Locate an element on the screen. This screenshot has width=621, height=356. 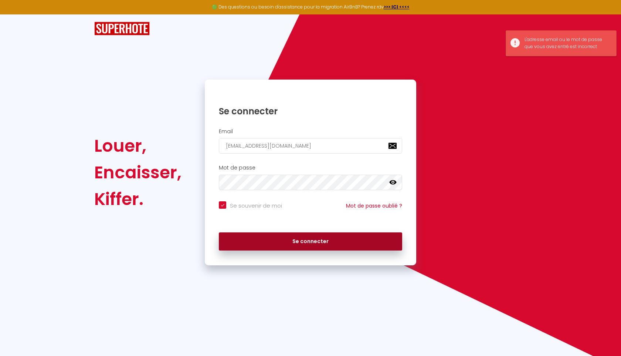
button: Se connecter is located at coordinates (310, 241).